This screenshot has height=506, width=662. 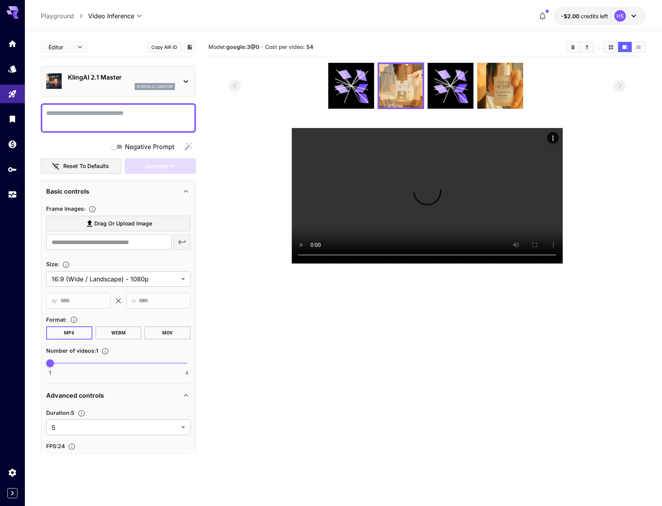 What do you see at coordinates (571, 16) in the screenshot?
I see `span: -$2.00` at bounding box center [571, 16].